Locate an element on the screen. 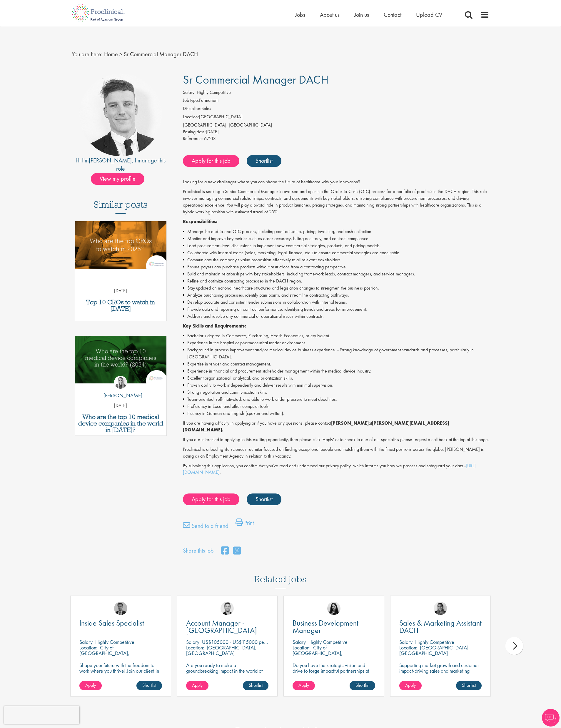 This screenshot has height=728, width=561. span: Posting date: is located at coordinates (194, 132).